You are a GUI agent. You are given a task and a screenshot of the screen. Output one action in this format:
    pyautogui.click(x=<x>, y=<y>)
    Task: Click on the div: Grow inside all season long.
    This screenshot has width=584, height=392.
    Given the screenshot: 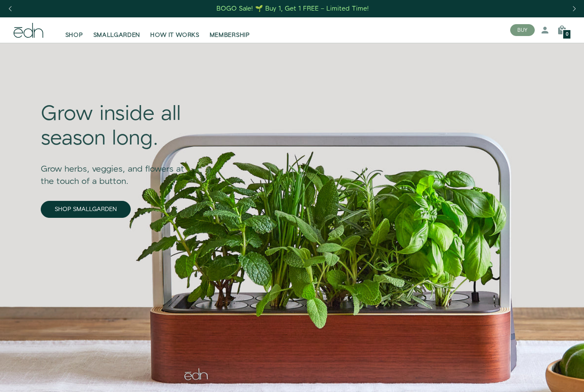 What is the action you would take?
    pyautogui.click(x=119, y=126)
    